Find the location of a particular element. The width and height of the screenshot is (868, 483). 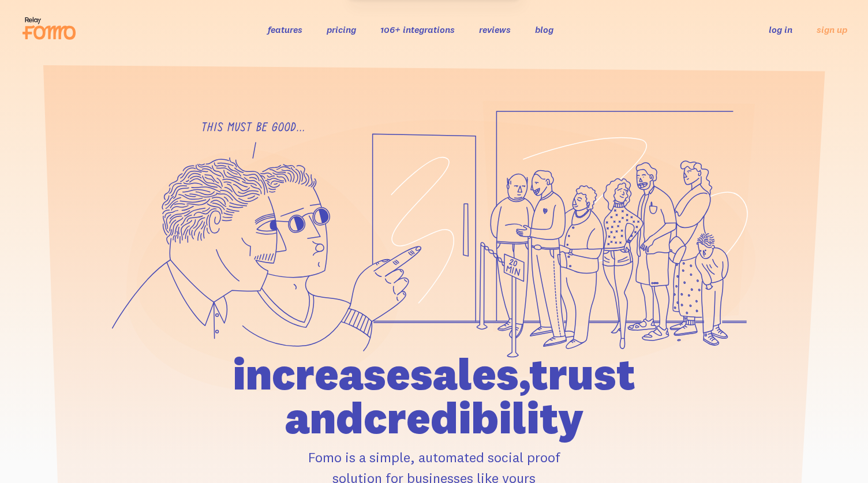

a: blog is located at coordinates (545, 30).